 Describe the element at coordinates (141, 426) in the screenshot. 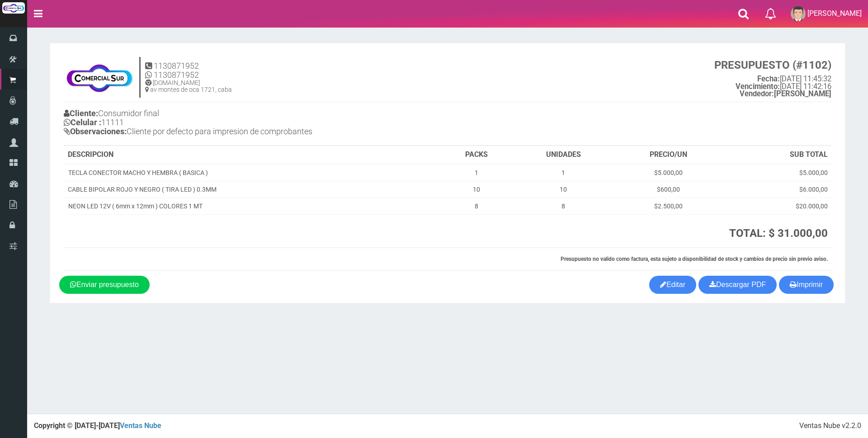

I see `a: Ventas Nube` at that location.